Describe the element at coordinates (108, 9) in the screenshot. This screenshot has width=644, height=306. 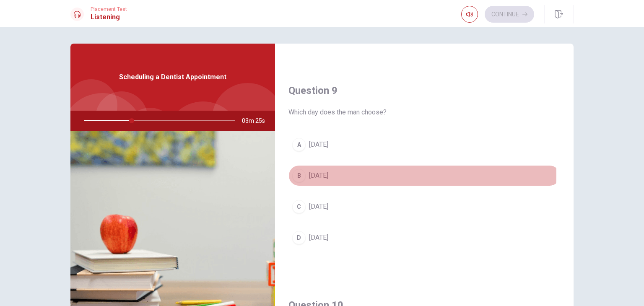
I see `span: Placement Test` at that location.